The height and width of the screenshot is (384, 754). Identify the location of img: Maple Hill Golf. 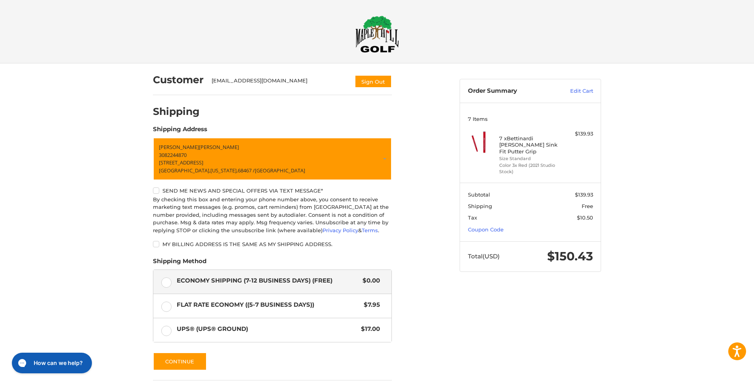
(377, 34).